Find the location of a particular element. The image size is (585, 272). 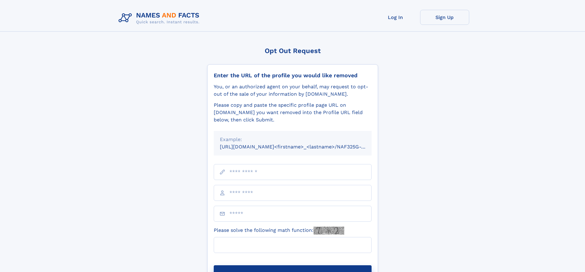

div: Example: is located at coordinates (292, 140).